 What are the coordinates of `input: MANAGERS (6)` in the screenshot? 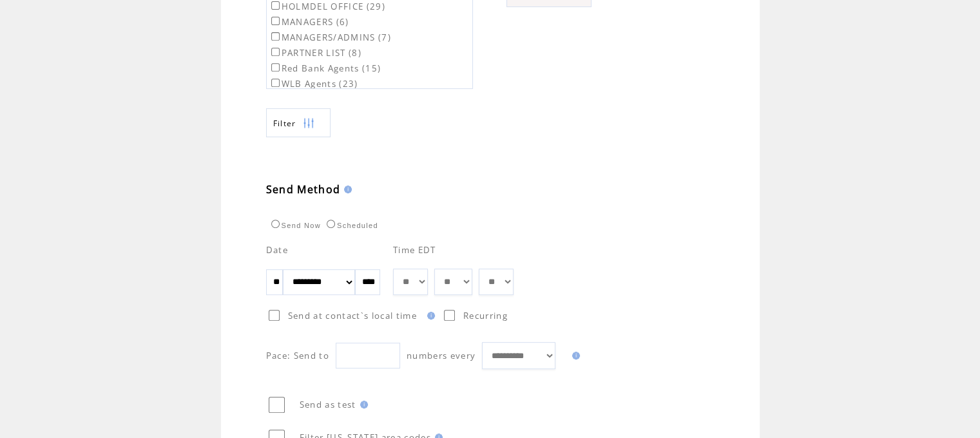 It's located at (275, 20).